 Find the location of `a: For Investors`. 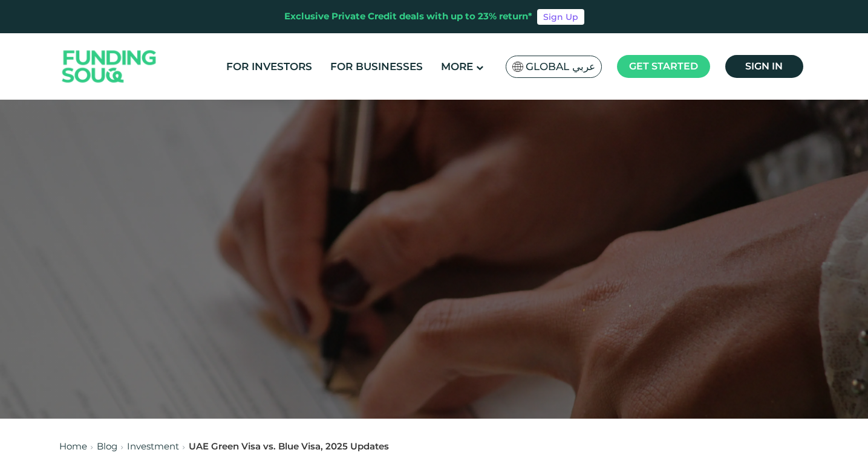

a: For Investors is located at coordinates (269, 67).